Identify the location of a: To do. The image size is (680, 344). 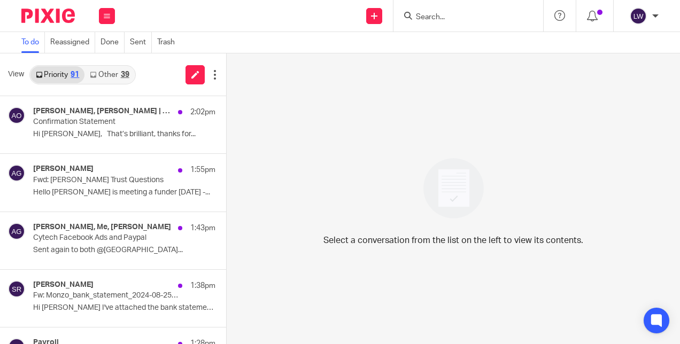
(33, 42).